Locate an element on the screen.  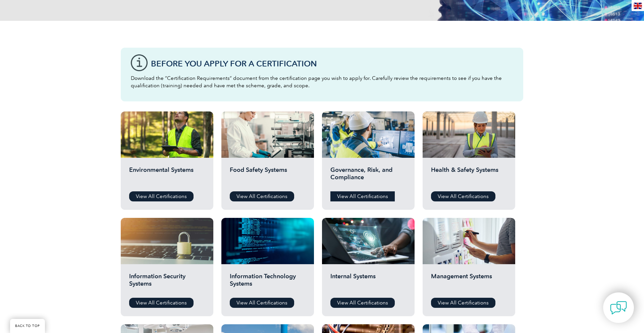
h2: Information Technology Systems is located at coordinates (268, 282).